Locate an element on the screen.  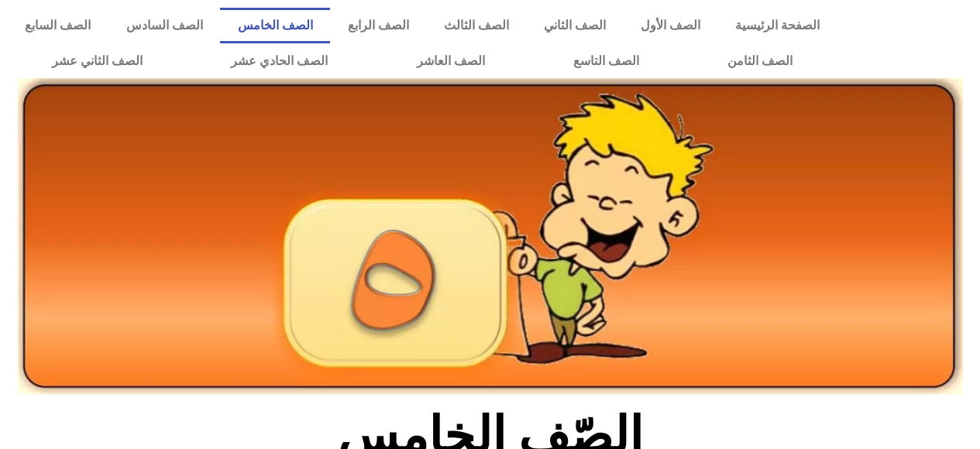
a: الصف الثالث is located at coordinates (475, 25).